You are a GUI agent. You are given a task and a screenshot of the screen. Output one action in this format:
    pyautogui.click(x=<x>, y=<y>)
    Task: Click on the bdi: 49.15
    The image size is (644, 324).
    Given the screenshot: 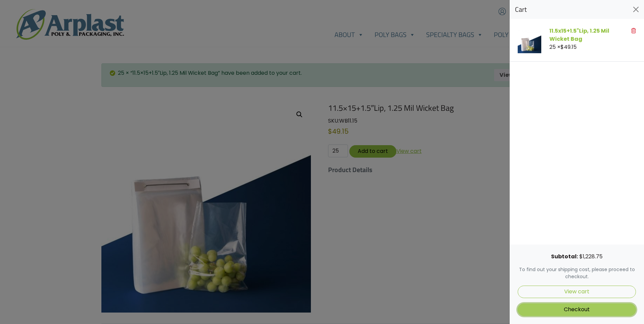 What is the action you would take?
    pyautogui.click(x=569, y=47)
    